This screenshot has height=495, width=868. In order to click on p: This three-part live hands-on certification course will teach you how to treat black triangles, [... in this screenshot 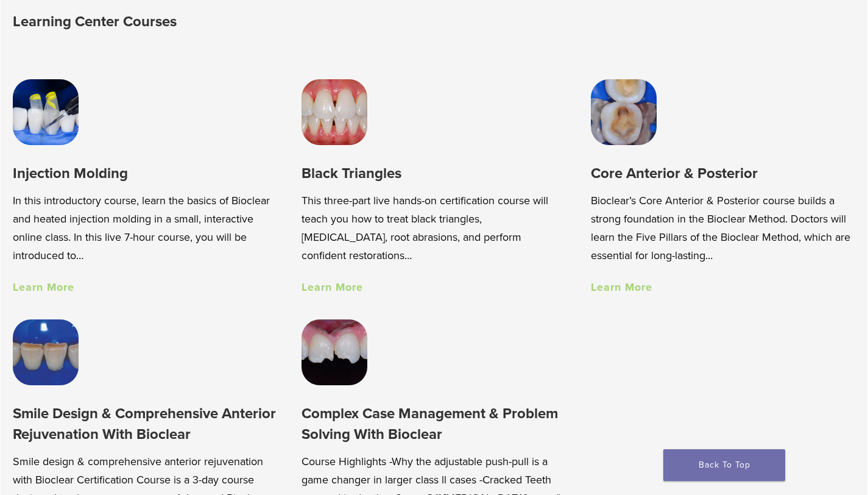, I will do `click(434, 228)`.